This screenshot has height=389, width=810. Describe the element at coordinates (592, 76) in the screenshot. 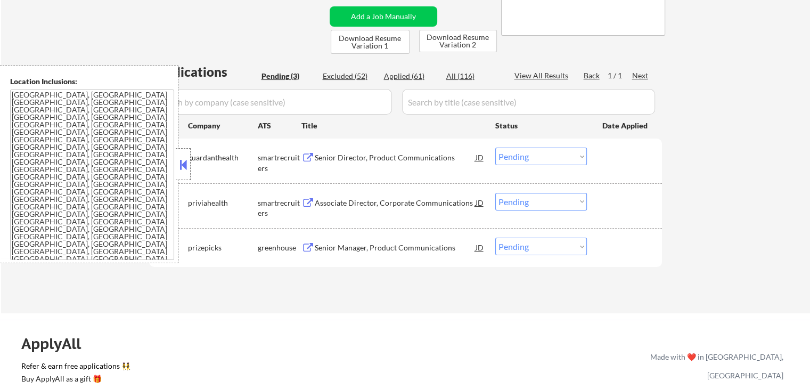

I see `div: Back` at that location.